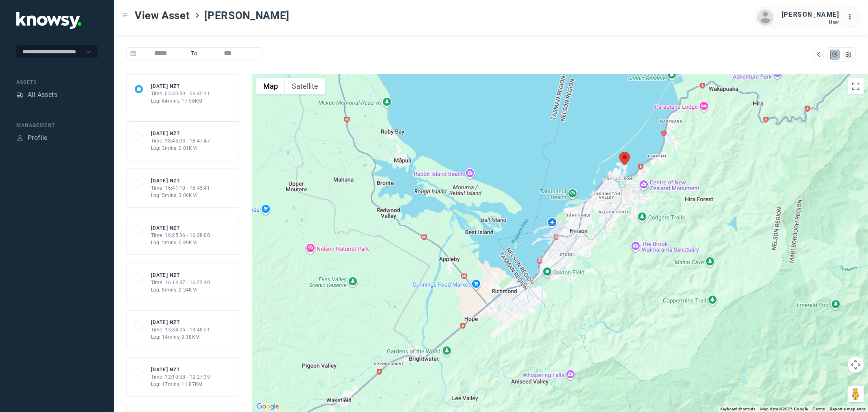  Describe the element at coordinates (784, 408) in the screenshot. I see `span: Map data ©2025 Google` at that location.